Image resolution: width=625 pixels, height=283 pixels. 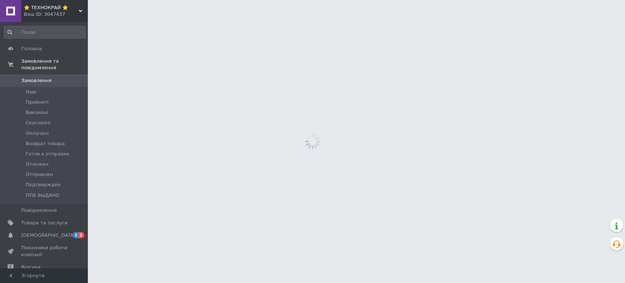 I want to click on span: Возврат товара, so click(x=45, y=144).